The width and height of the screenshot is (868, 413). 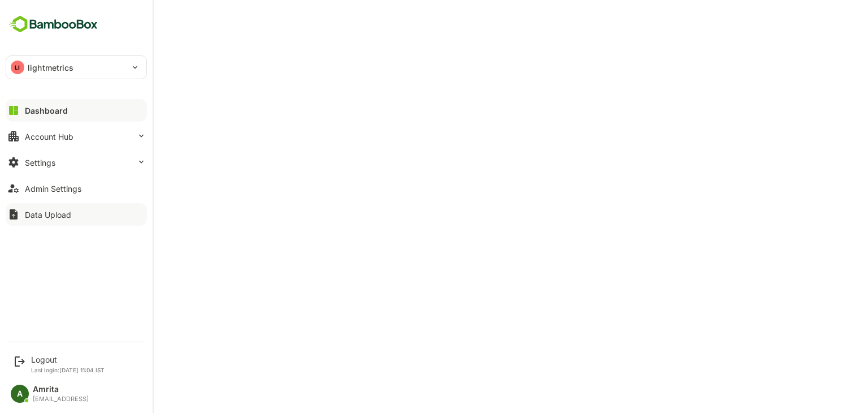 What do you see at coordinates (53, 188) in the screenshot?
I see `div: Admin Settings` at bounding box center [53, 188].